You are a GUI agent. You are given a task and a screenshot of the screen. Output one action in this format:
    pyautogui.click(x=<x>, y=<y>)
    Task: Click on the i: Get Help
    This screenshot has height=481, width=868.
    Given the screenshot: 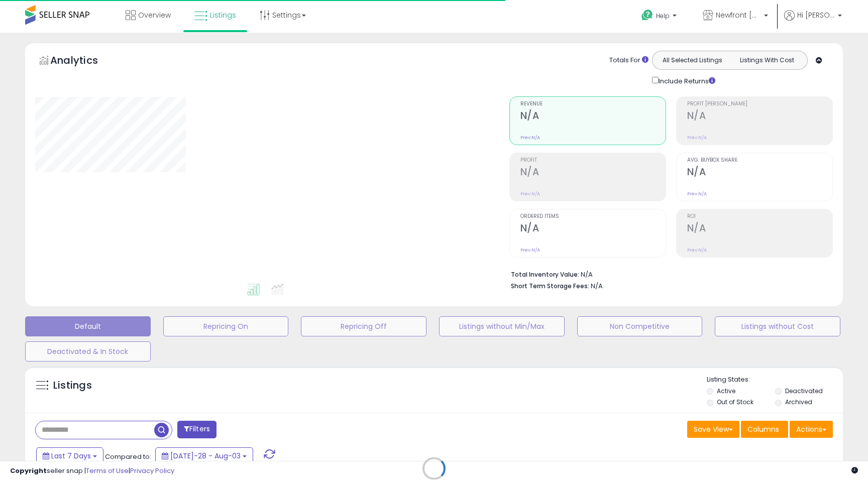 What is the action you would take?
    pyautogui.click(x=647, y=15)
    